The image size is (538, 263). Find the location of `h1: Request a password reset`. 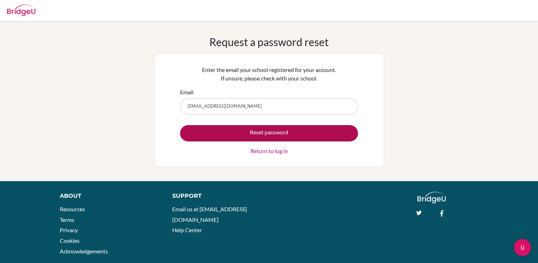

h1: Request a password reset is located at coordinates (269, 42).